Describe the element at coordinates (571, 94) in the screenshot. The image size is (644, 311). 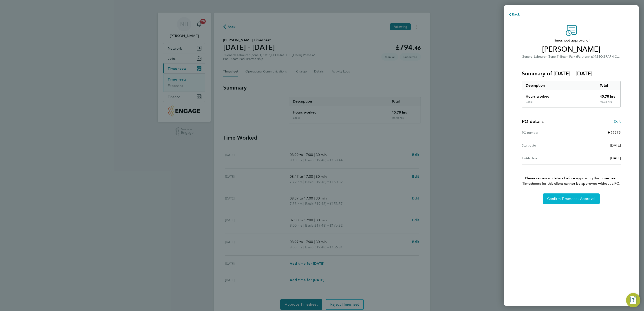
I see `div: Summary of 22 - 28 Sep 2025` at that location.